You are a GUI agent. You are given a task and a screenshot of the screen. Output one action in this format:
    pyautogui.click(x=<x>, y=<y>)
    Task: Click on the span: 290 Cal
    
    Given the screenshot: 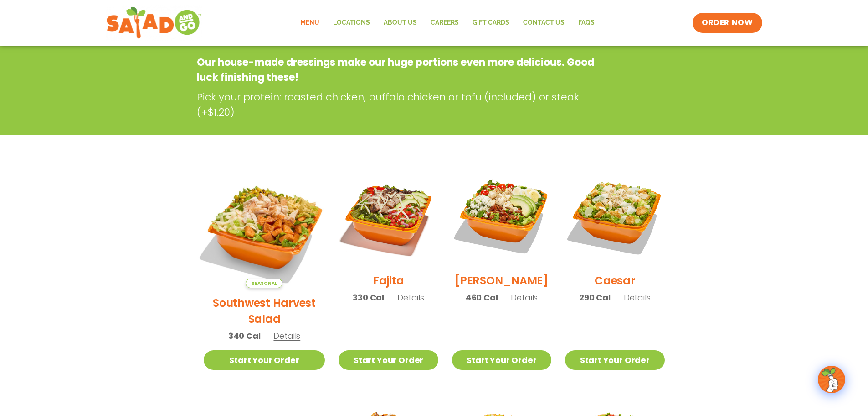 What is the action you would take?
    pyautogui.click(x=595, y=297)
    